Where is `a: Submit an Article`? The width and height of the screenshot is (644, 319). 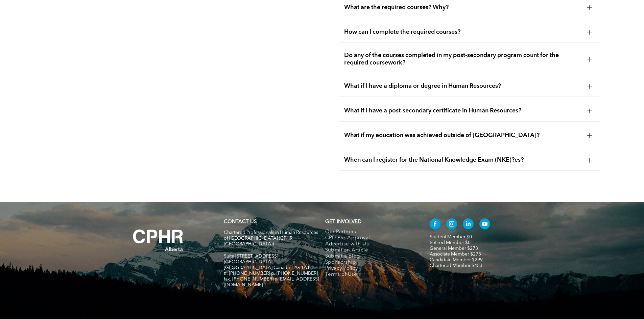 a: Submit an Article is located at coordinates (370, 251).